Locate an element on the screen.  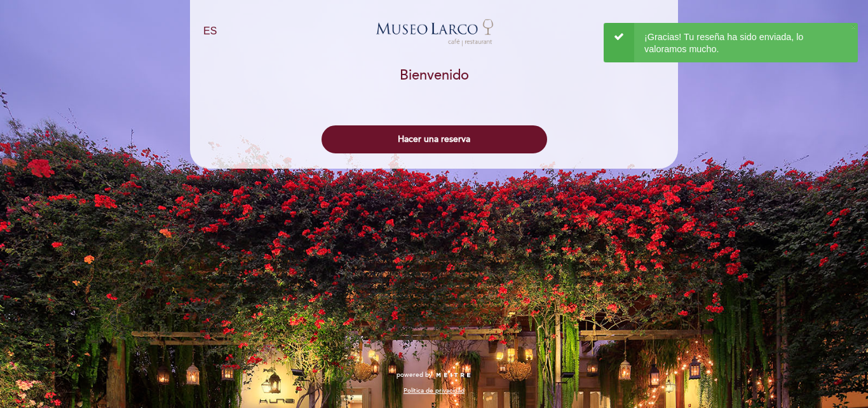
button: person is located at coordinates (657, 31).